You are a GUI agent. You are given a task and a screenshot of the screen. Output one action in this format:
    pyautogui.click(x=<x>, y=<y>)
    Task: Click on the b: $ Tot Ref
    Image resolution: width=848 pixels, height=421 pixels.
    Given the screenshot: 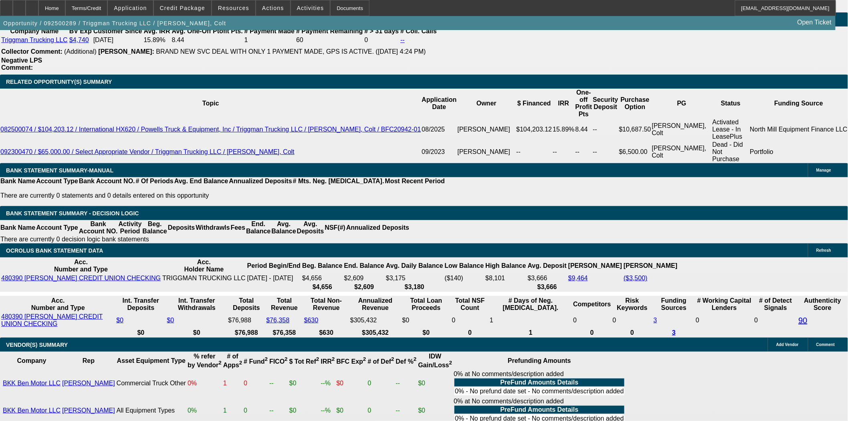 What is the action you would take?
    pyautogui.click(x=304, y=361)
    